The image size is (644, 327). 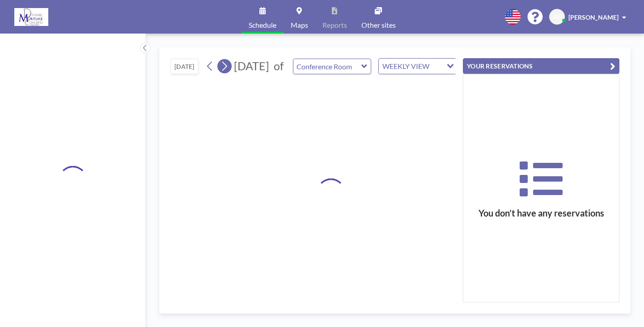 What do you see at coordinates (418, 66) in the screenshot?
I see `div: Search for option` at bounding box center [418, 66].